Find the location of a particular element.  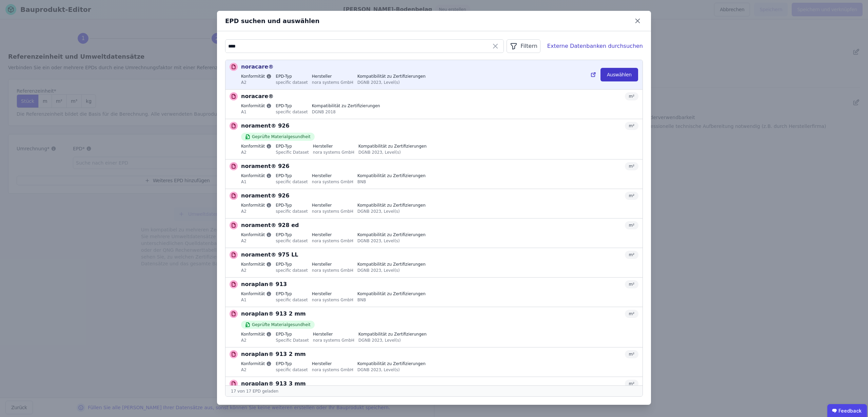

p: noraplan® 913 3 mm is located at coordinates (273, 383).